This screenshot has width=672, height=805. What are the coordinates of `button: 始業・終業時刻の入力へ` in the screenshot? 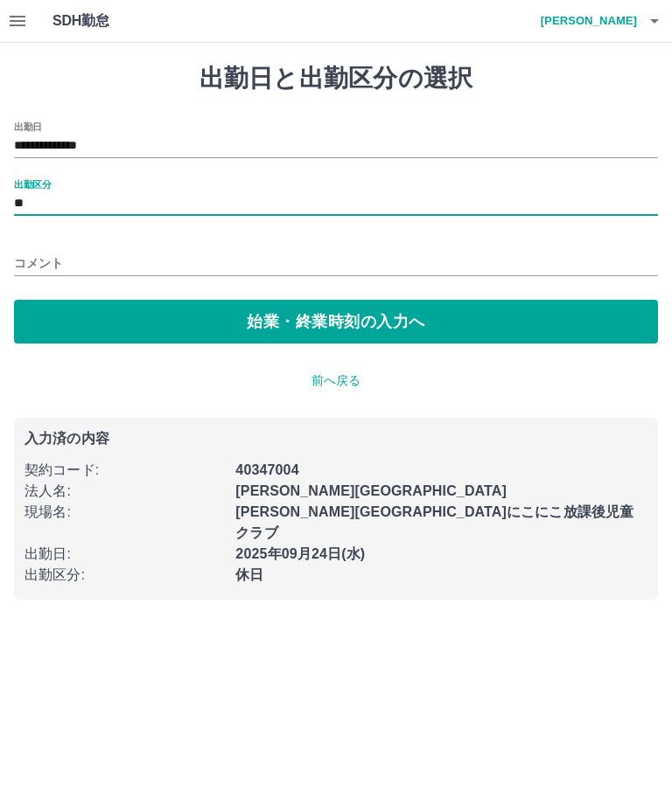 It's located at (336, 322).